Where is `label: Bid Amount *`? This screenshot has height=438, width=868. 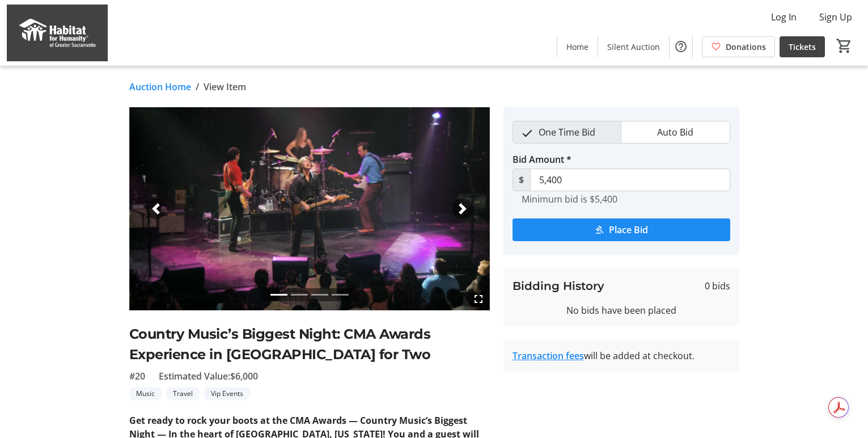 label: Bid Amount * is located at coordinates (542, 159).